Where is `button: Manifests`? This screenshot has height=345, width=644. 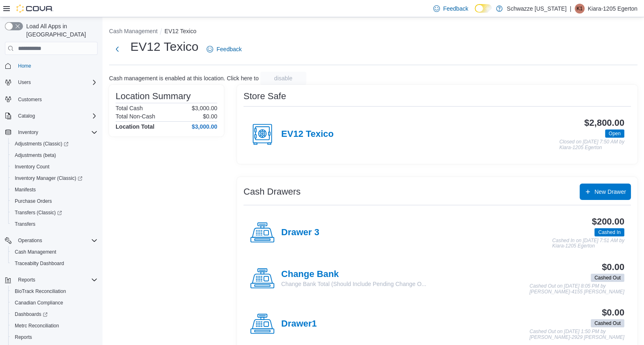
button: Manifests is located at coordinates (54, 190).